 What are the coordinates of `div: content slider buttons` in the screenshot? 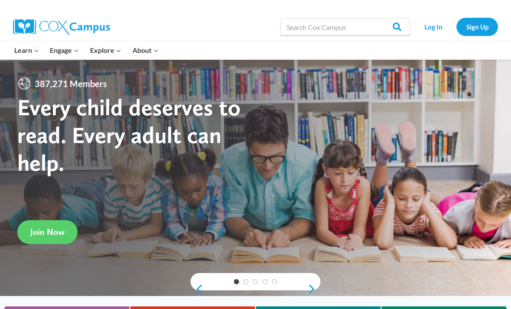 It's located at (255, 289).